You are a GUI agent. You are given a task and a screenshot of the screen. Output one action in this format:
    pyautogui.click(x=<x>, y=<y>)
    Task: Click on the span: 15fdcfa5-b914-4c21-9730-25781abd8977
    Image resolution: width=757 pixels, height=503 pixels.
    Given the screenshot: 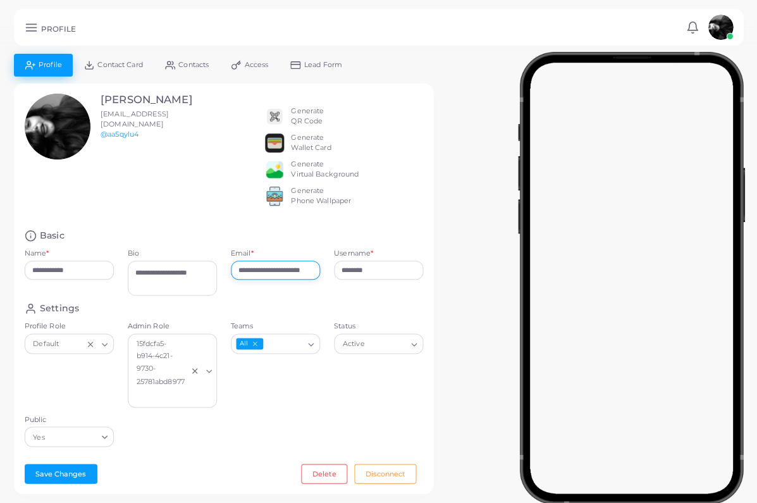 What is the action you would take?
    pyautogui.click(x=161, y=362)
    